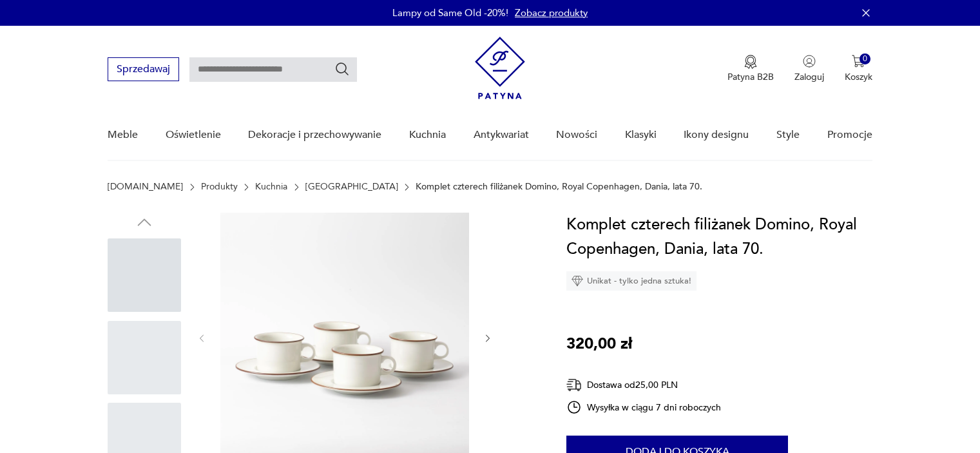 This screenshot has height=453, width=980. What do you see at coordinates (641, 135) in the screenshot?
I see `a: Klasyki` at bounding box center [641, 135].